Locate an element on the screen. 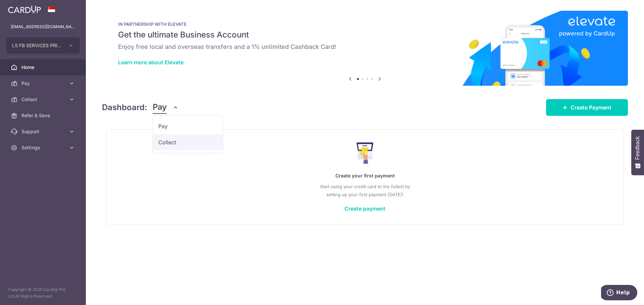 The height and width of the screenshot is (305, 644). span: Create Payment is located at coordinates (591, 107).